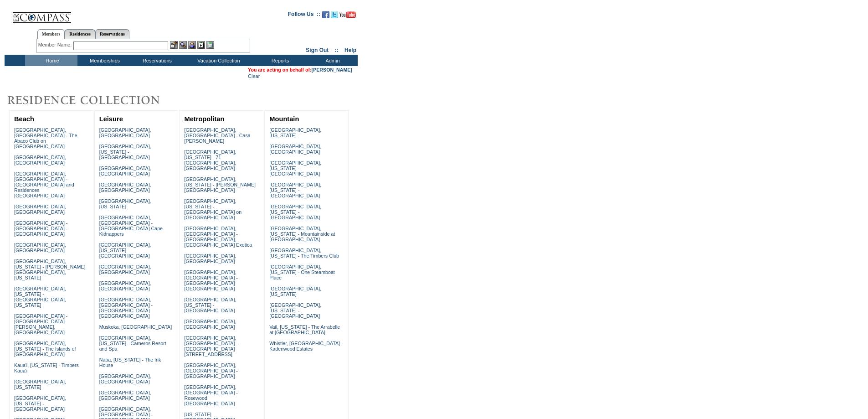 Image resolution: width=868 pixels, height=419 pixels. What do you see at coordinates (350, 51) in the screenshot?
I see `a: Help` at bounding box center [350, 51].